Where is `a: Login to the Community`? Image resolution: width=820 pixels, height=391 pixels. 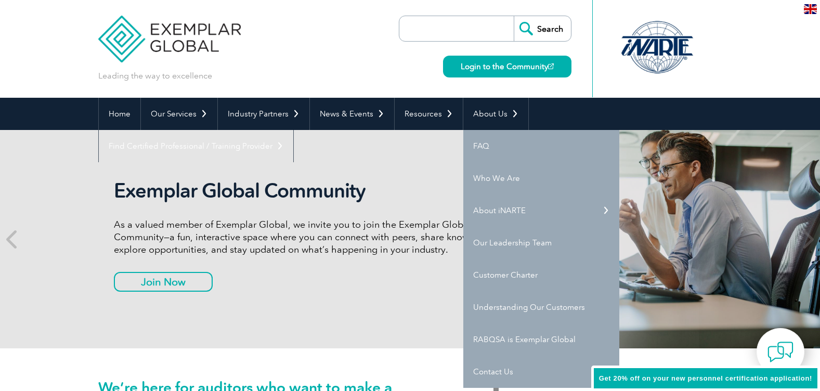 a: Login to the Community is located at coordinates (507, 67).